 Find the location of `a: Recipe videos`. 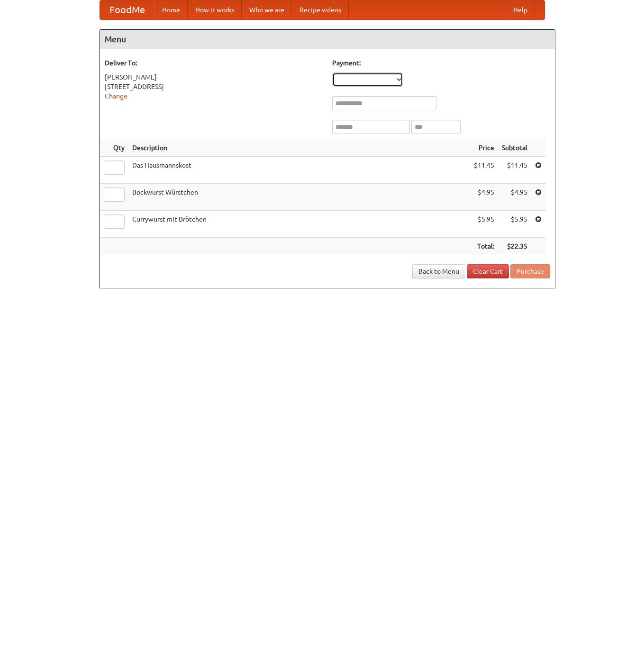

a: Recipe videos is located at coordinates (320, 10).